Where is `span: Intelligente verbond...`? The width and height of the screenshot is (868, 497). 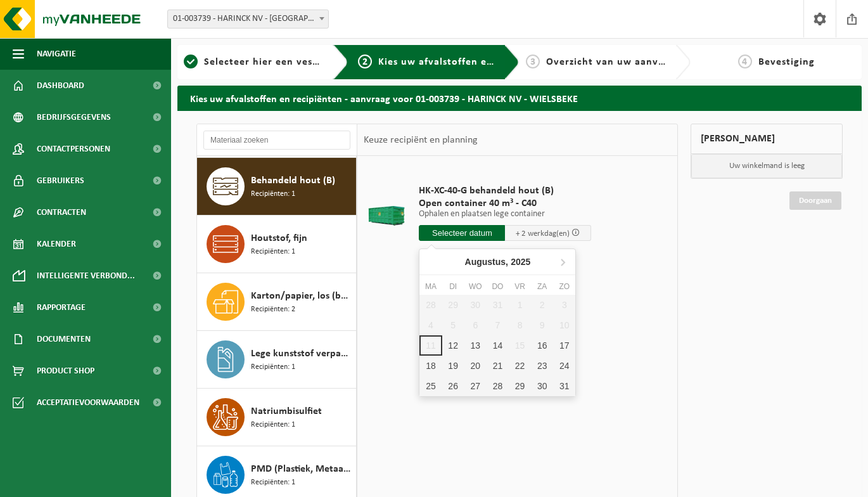 span: Intelligente verbond... is located at coordinates (85, 276).